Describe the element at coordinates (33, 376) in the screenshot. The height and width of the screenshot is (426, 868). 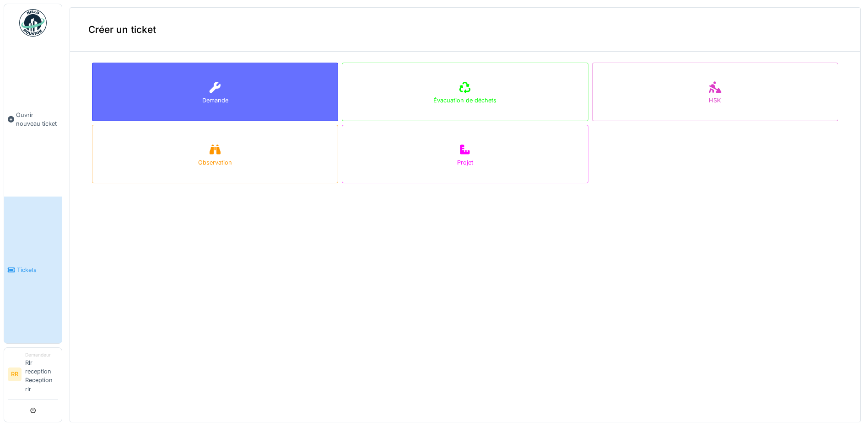
I see `a: RR DemandeurRlr reception Reception rlr` at that location.